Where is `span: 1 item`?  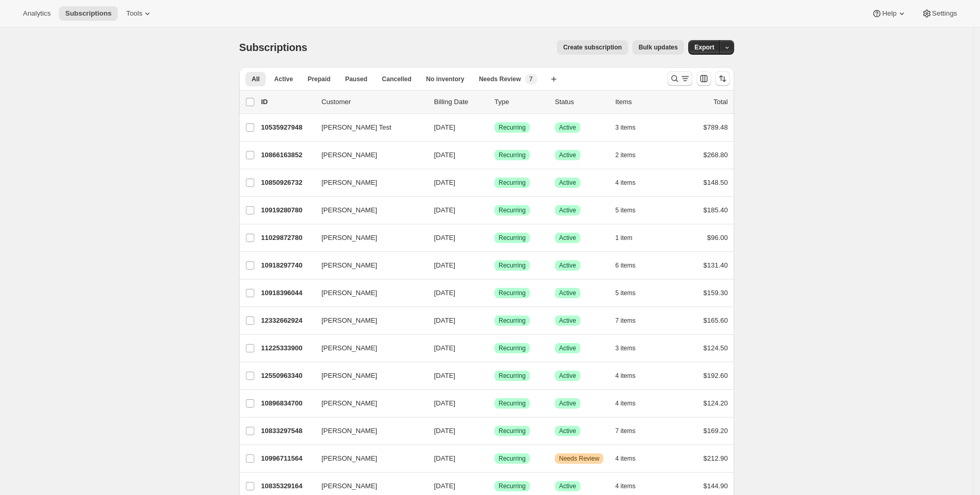 span: 1 item is located at coordinates (624, 238).